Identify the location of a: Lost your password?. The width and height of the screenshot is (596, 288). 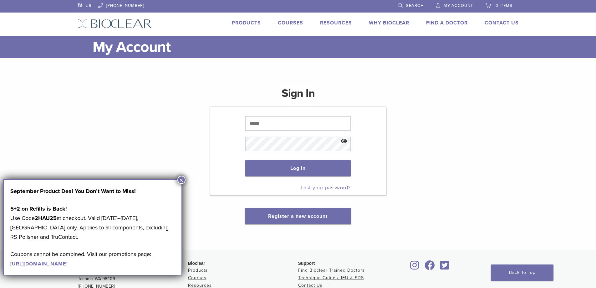
(326, 187).